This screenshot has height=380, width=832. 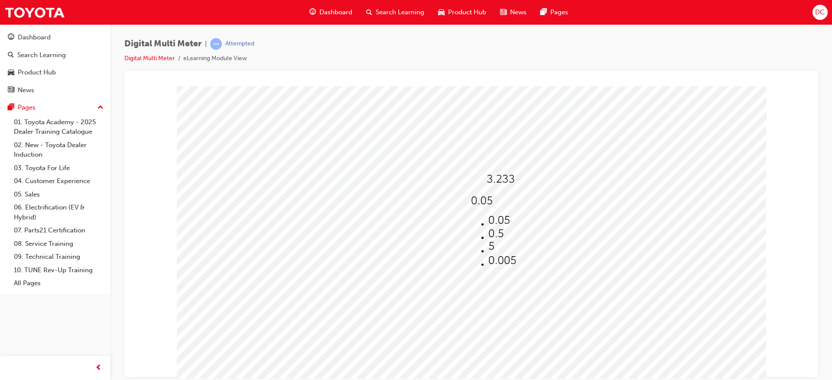 I want to click on a: 01. Toyota Academy - 2025 Dealer Training Catalogue, so click(x=58, y=127).